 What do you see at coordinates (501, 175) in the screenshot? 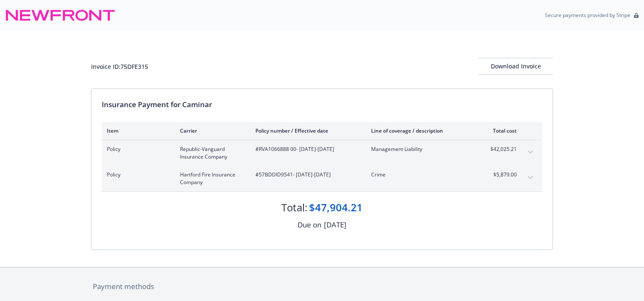
I see `span: $5,879.00` at bounding box center [501, 175].